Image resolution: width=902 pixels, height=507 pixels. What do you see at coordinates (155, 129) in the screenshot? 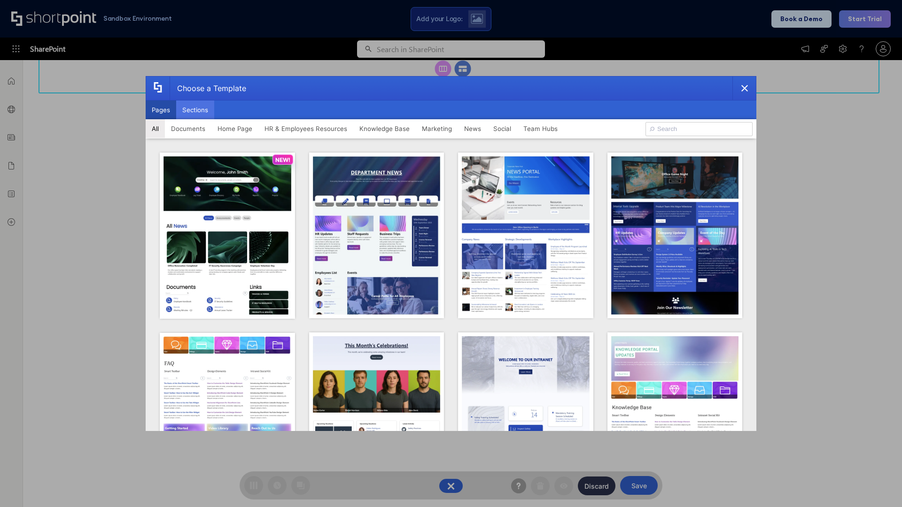
I see `button: All` at bounding box center [155, 129].